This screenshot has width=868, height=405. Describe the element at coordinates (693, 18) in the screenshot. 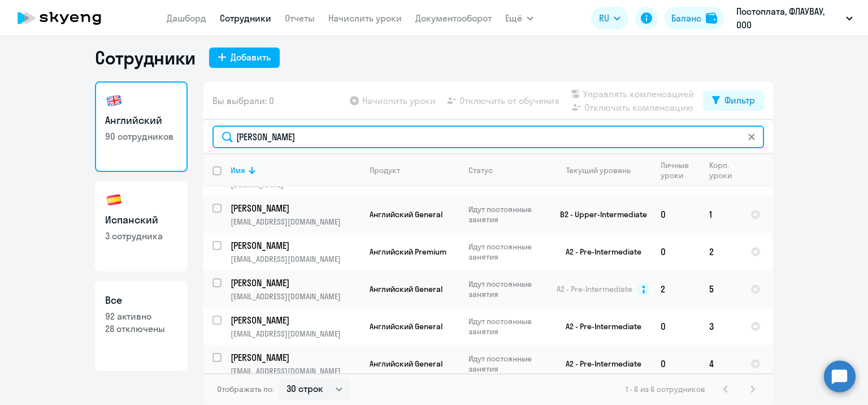

I see `a: Балансbalance` at that location.